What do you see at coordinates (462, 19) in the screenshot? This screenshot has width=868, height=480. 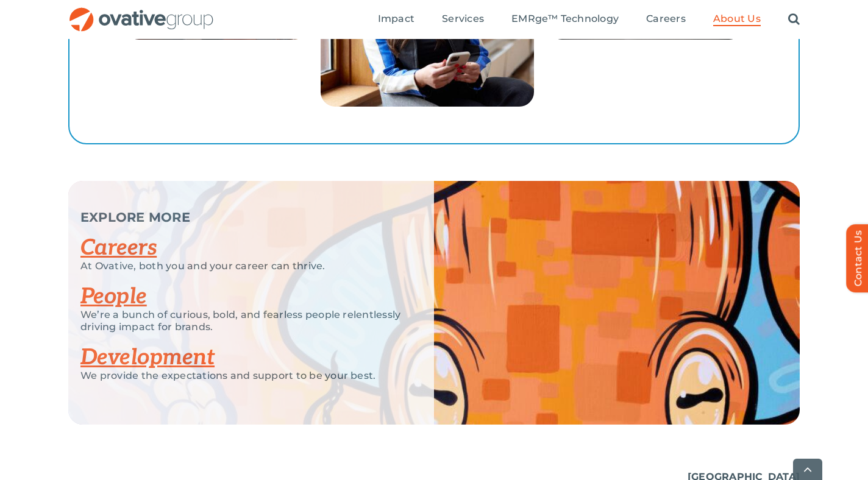 I see `span: Services` at bounding box center [462, 19].